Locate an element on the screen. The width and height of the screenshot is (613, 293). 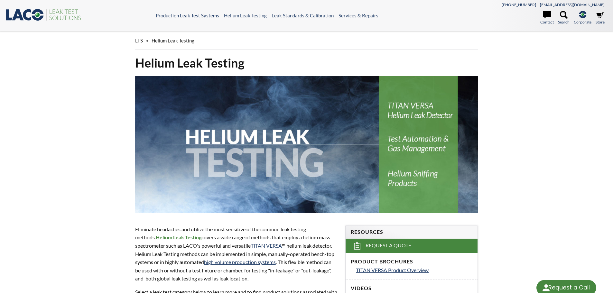
h1: Helium Leak Testing is located at coordinates (306, 63).